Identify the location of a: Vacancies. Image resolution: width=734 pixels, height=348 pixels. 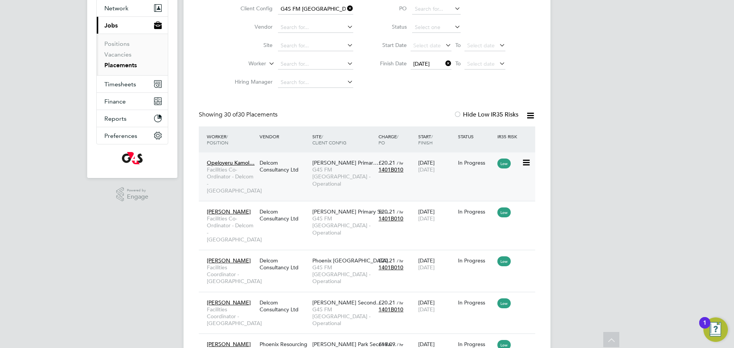
(118, 54).